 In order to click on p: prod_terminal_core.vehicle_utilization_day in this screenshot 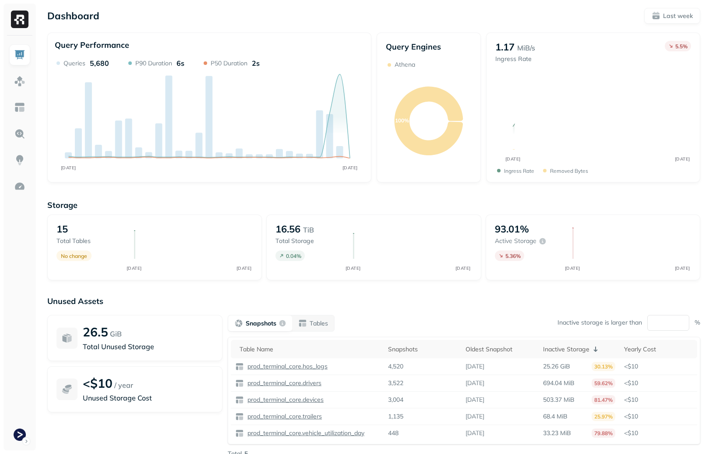, I will do `click(305, 433)`.